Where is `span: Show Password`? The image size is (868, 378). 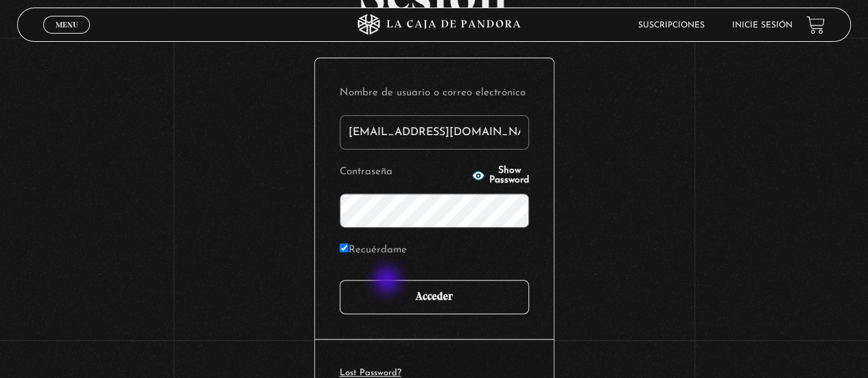
span: Show Password is located at coordinates (509, 176).